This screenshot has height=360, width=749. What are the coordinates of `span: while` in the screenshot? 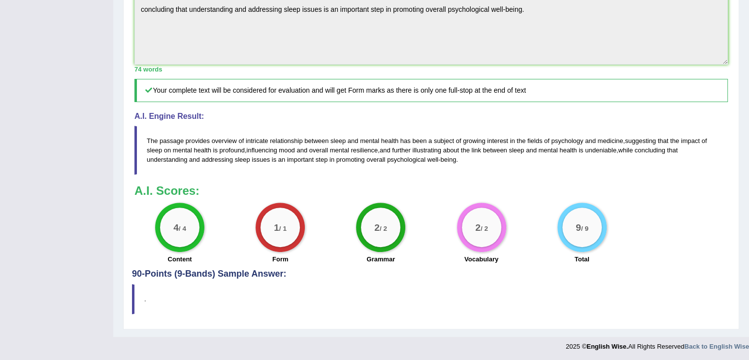 It's located at (626, 150).